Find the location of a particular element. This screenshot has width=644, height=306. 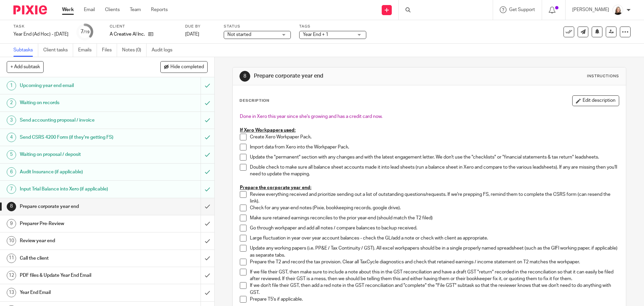

h1: Waiting on records is located at coordinates (78, 103).